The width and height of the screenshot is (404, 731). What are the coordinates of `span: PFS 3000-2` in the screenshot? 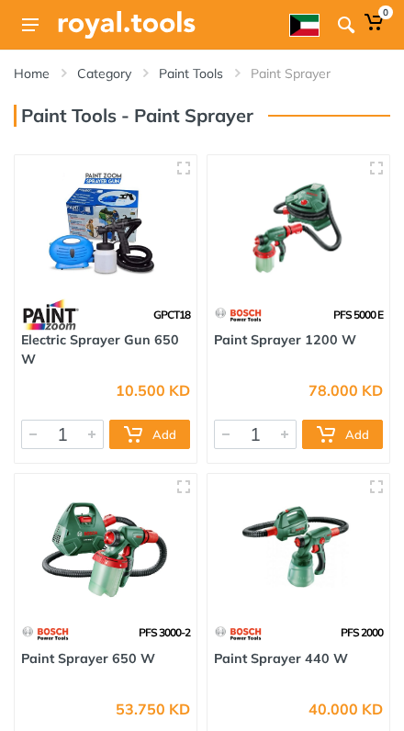 It's located at (164, 632).